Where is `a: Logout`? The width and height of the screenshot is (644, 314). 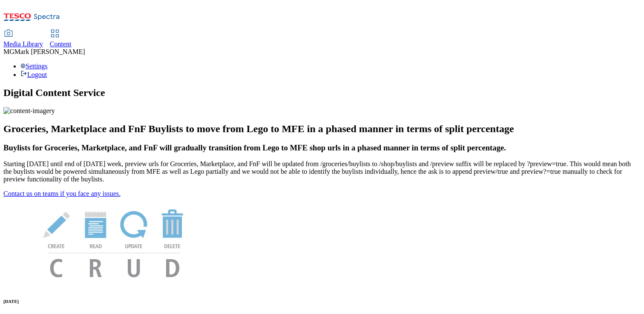 a: Logout is located at coordinates (33, 75).